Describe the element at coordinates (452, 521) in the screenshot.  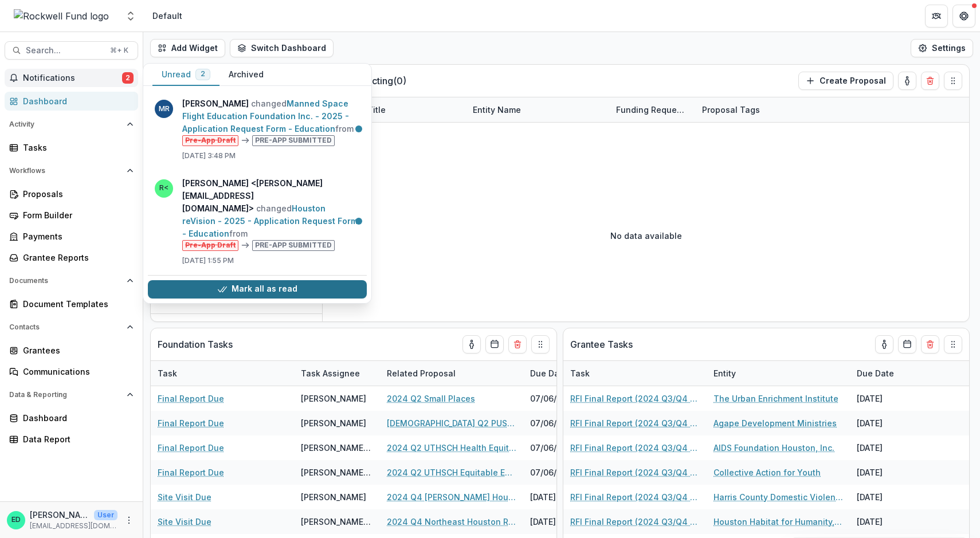
I see `a: 2024 Q4 Northeast Houston Redevelopment Council` at that location.